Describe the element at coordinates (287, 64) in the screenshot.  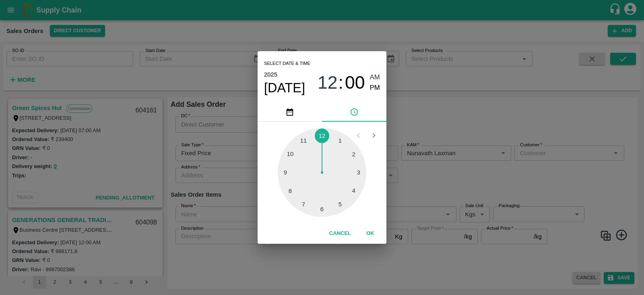
I see `span: Select date & time` at that location.